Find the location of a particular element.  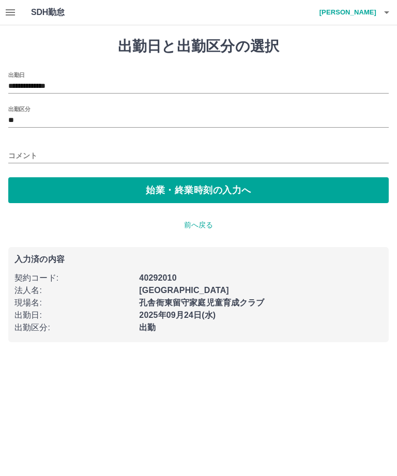

p: 現場名 : is located at coordinates (73, 303).